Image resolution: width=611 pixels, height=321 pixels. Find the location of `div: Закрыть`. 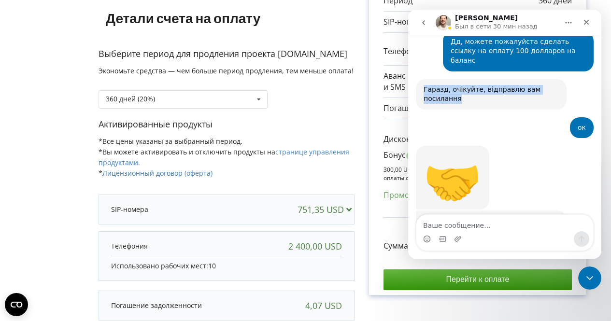

div: Закрыть is located at coordinates (178, 13).